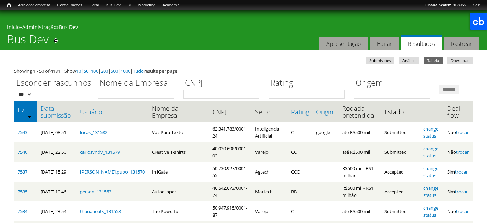  What do you see at coordinates (70, 5) in the screenshot?
I see `a: Configurações` at bounding box center [70, 5].